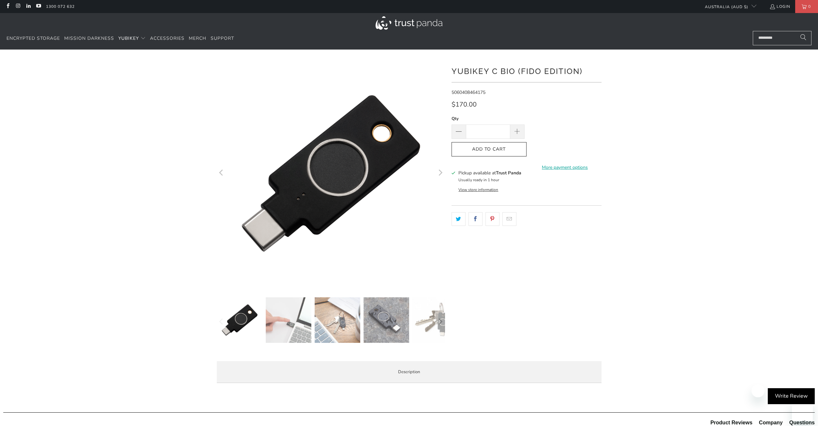 The width and height of the screenshot is (818, 426). Describe the element at coordinates (8, 7) in the screenshot. I see `a: Trust Panda Australia on Facebook` at that location.